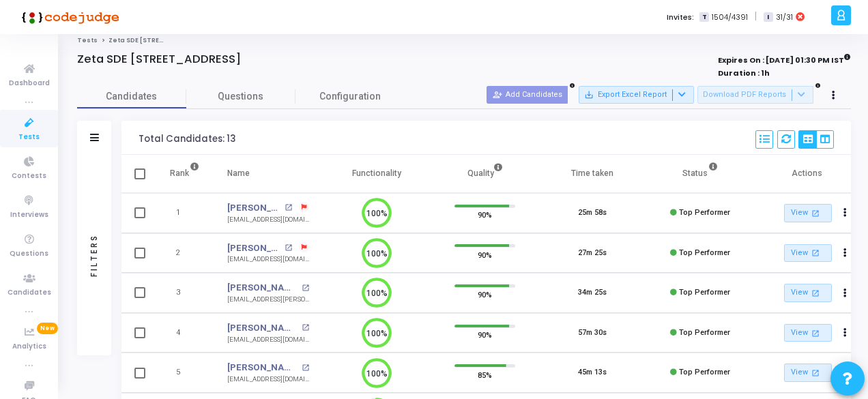 The width and height of the screenshot is (868, 399). Describe the element at coordinates (184, 213) in the screenshot. I see `td: 1` at that location.